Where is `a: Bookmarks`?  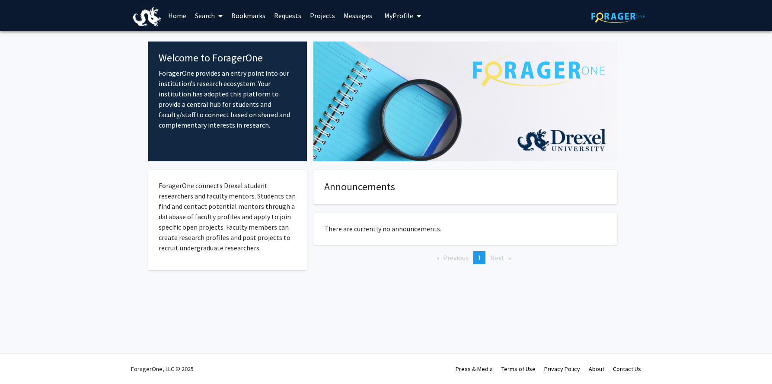
a: Bookmarks is located at coordinates (248, 16).